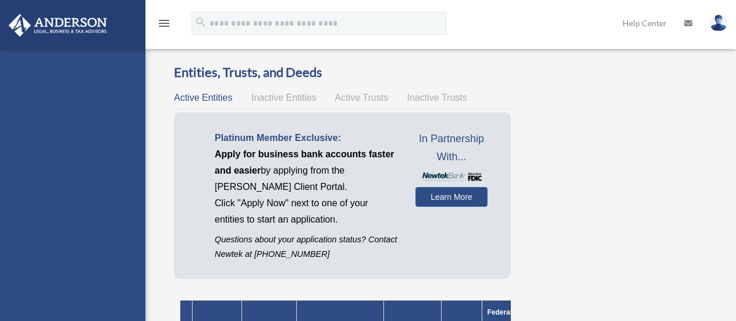 The height and width of the screenshot is (321, 736). What do you see at coordinates (58, 25) in the screenshot?
I see `img: Anderson Advisors Platinum Portal` at bounding box center [58, 25].